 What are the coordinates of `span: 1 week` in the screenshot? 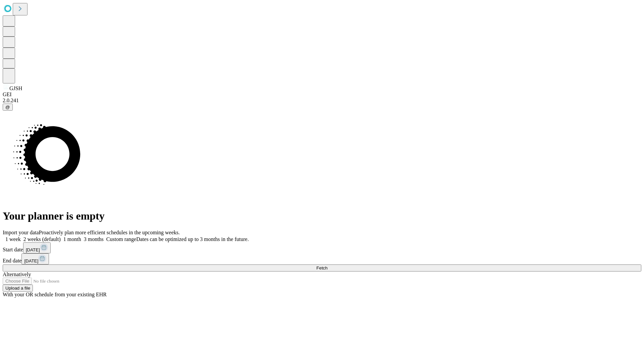 It's located at (13, 239).